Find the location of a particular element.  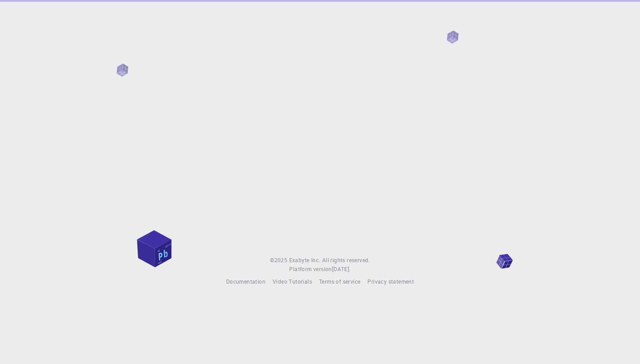

span: Platform version is located at coordinates (310, 269).